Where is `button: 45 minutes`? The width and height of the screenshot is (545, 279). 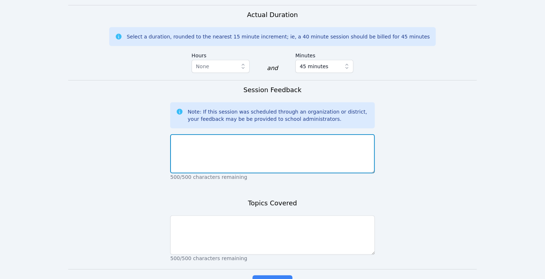 button: 45 minutes is located at coordinates (324, 66).